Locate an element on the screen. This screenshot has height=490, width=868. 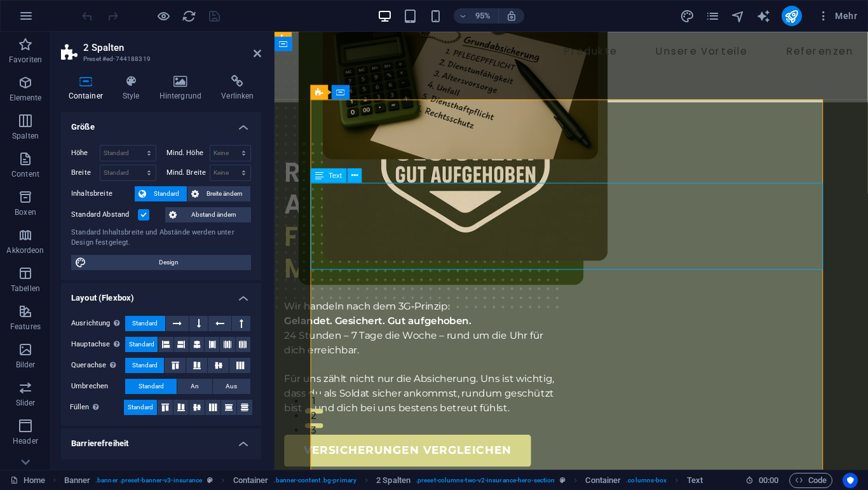
h6: Session-Zeit is located at coordinates (761, 481).